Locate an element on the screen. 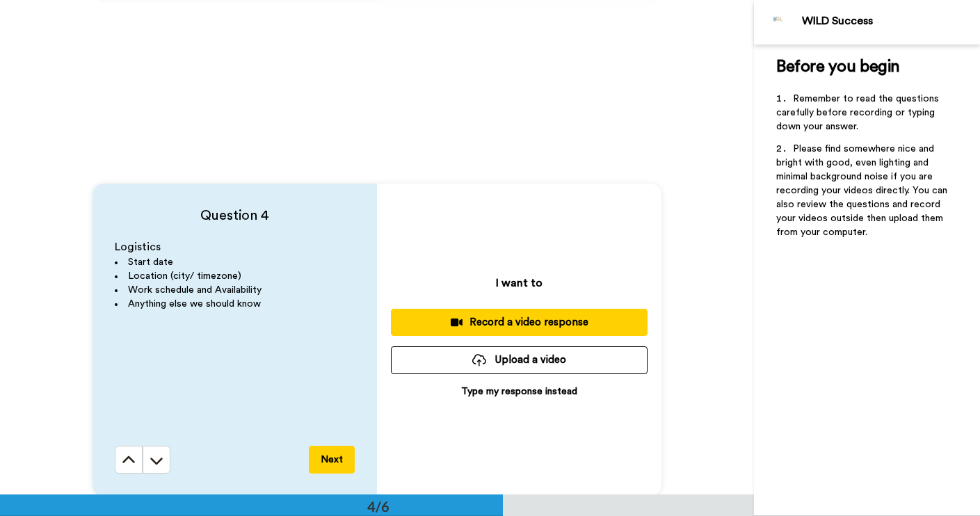  span: Before you begin is located at coordinates (838, 67).